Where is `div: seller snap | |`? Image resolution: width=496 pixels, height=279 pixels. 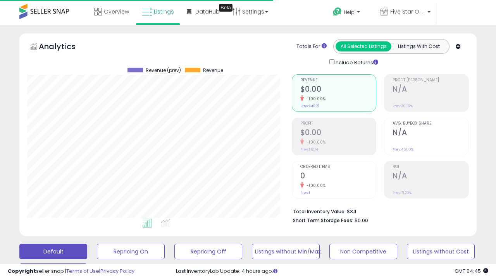 div: seller snap | | is located at coordinates (71, 271).